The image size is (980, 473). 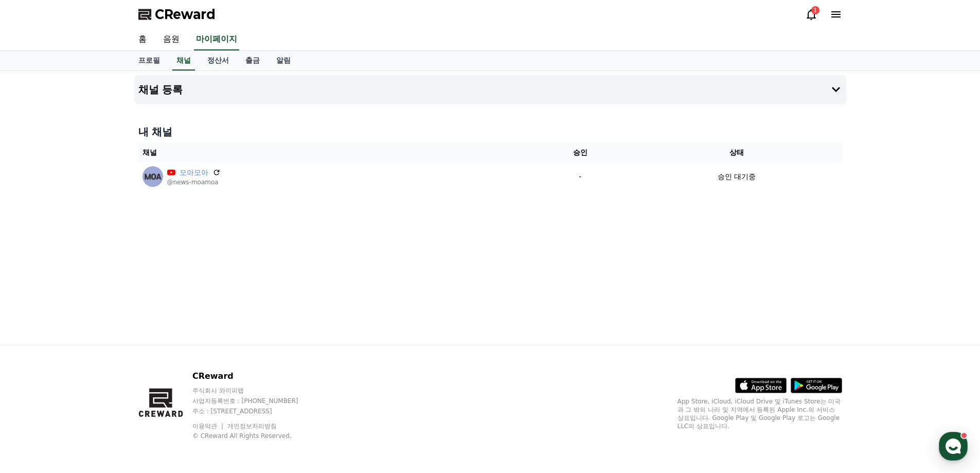 What do you see at coordinates (186, 15) in the screenshot?
I see `span: CReward` at bounding box center [186, 15].